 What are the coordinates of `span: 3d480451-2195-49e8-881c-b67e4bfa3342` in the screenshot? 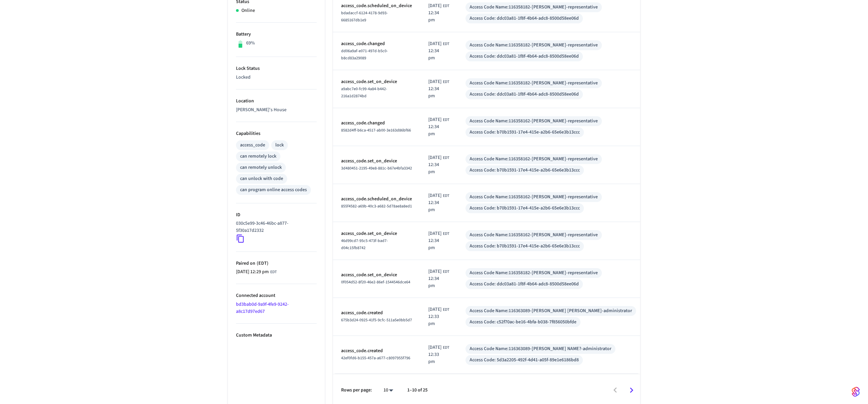 It's located at (376, 168).